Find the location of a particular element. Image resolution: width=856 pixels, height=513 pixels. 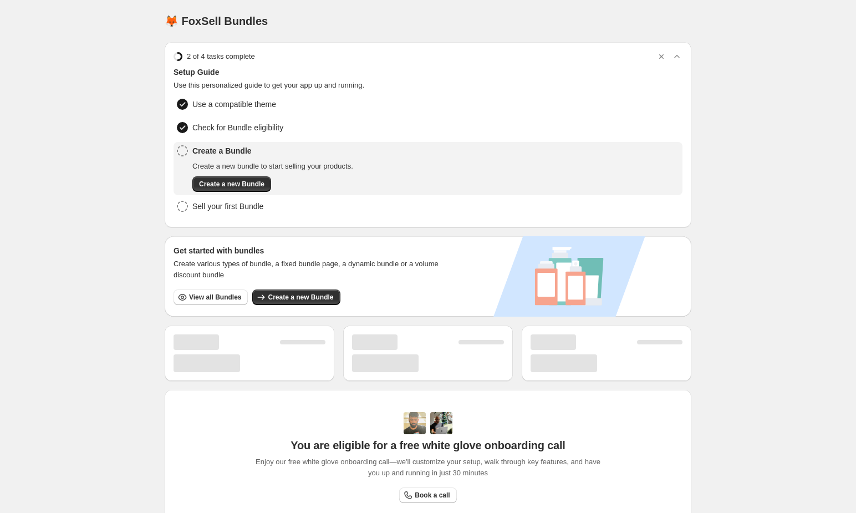

span: Enjoy our free white glove onboarding call—we'll customize your setup, walk through key features,... is located at coordinates (428, 467).